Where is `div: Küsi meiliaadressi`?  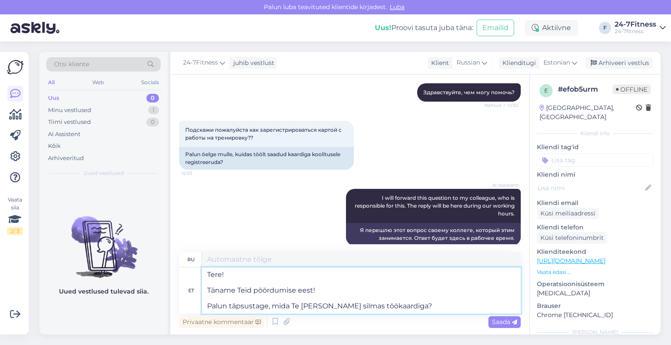 div: Küsi meiliaadressi is located at coordinates (568, 213).